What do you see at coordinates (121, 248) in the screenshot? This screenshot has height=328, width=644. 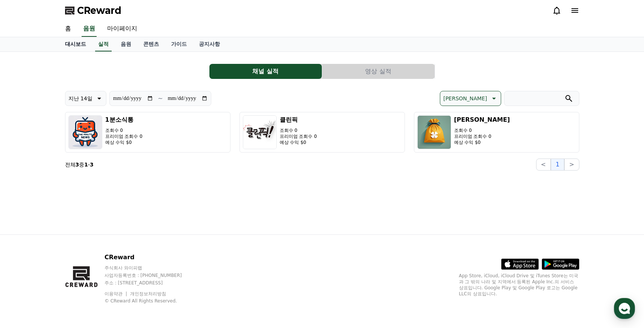 I see `a: 설정` at bounding box center [121, 248].